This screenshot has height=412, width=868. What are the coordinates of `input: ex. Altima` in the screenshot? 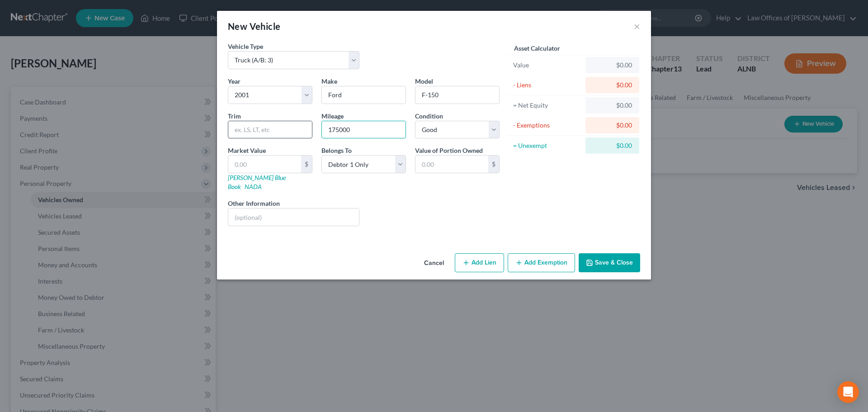 It's located at (457, 95).